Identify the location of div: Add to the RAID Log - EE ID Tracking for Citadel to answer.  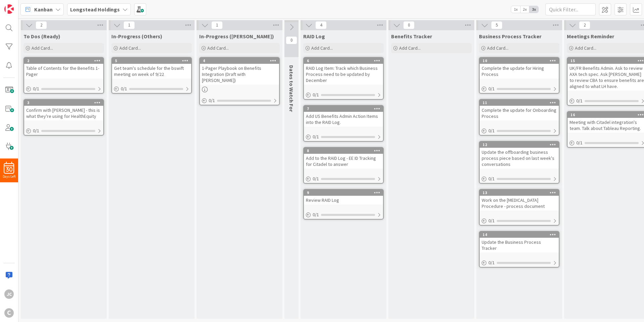
(344, 161).